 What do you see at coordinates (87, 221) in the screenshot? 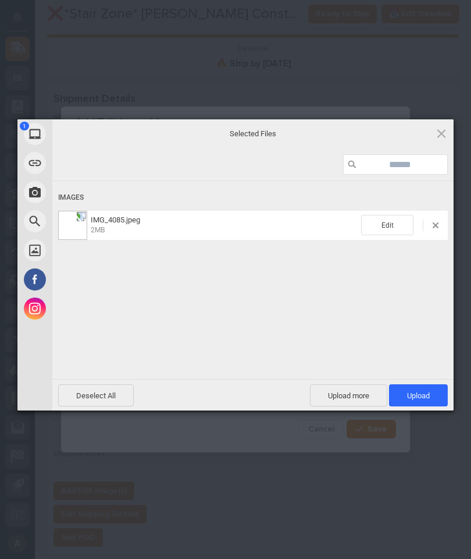
I see `div: Web Search` at bounding box center [87, 221].